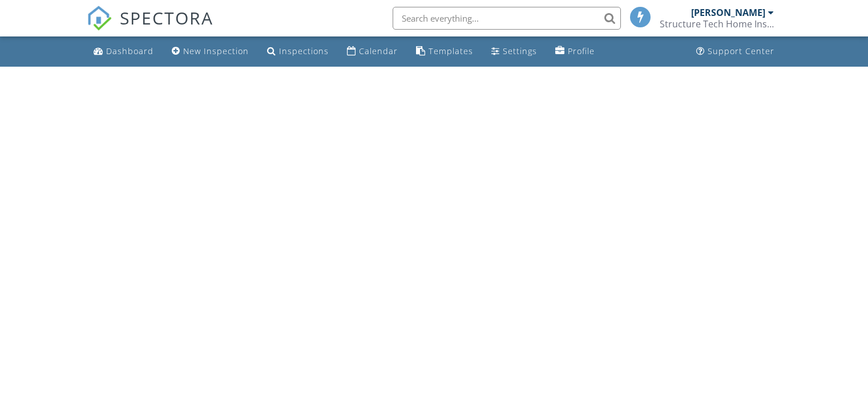  I want to click on a: Support Center, so click(735, 51).